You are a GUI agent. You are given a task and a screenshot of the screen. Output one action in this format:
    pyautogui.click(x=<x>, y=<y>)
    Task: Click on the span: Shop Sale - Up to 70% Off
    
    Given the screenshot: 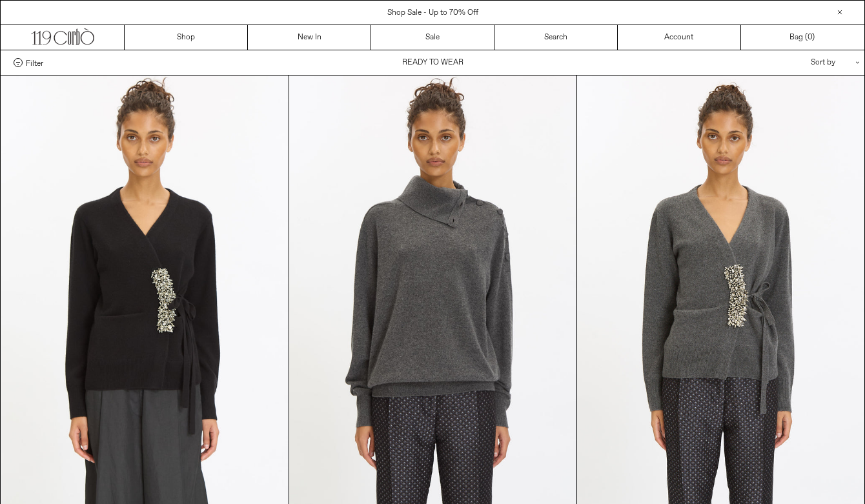 What is the action you would take?
    pyautogui.click(x=432, y=13)
    